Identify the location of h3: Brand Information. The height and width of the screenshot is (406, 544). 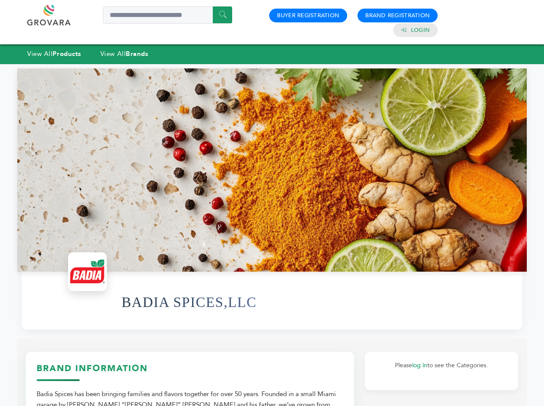
(190, 372).